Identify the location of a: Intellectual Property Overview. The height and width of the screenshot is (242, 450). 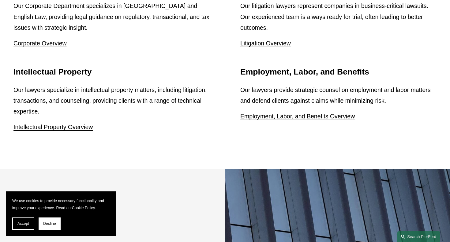
(53, 127).